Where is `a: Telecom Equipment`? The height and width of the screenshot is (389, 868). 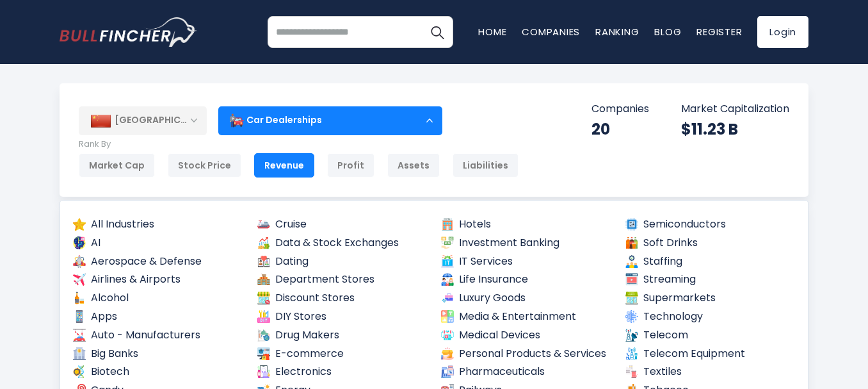 a: Telecom Equipment is located at coordinates (711, 354).